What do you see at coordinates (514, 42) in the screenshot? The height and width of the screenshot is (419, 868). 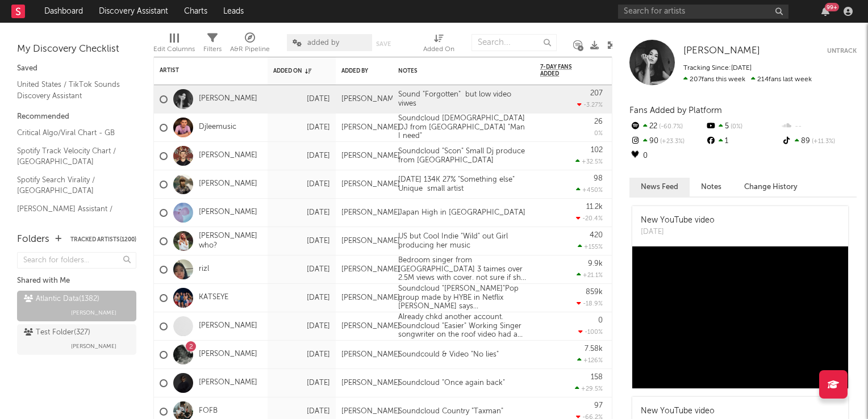 I see `input: Search...` at bounding box center [514, 42].